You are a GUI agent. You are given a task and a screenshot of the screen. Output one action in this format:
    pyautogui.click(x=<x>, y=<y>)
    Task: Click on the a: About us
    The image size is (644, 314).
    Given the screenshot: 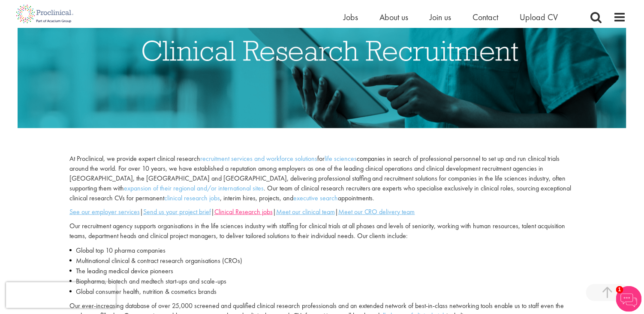 What is the action you would take?
    pyautogui.click(x=394, y=17)
    